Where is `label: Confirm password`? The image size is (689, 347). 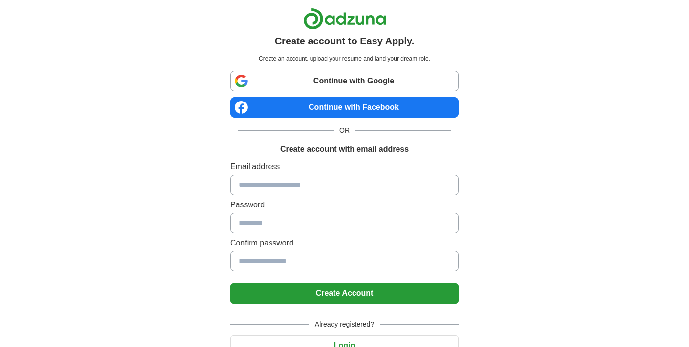
label: Confirm password is located at coordinates (344, 243).